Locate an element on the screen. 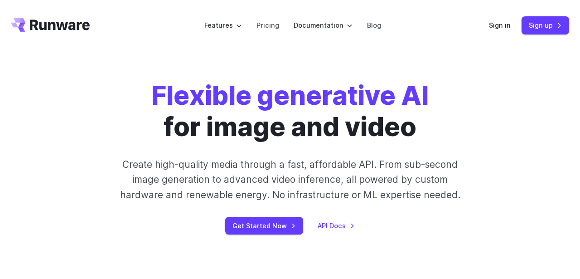 The width and height of the screenshot is (580, 279). a: Sign in is located at coordinates (500, 25).